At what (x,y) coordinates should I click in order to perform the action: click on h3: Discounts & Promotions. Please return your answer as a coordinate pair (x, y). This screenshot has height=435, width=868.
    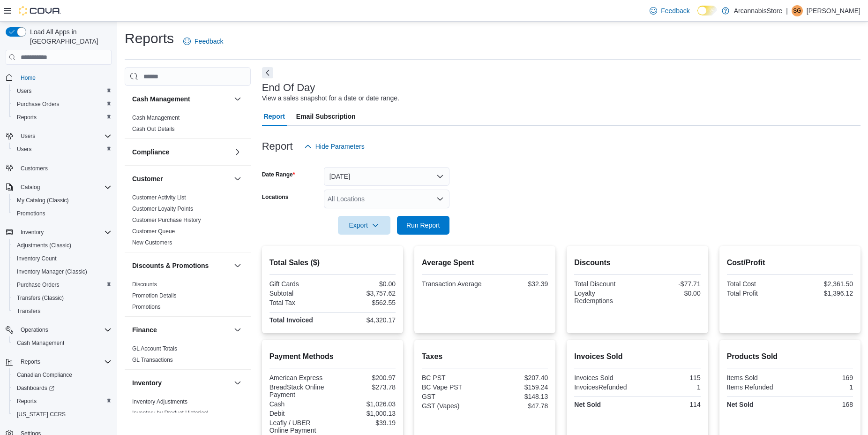
    Looking at the image, I should click on (170, 265).